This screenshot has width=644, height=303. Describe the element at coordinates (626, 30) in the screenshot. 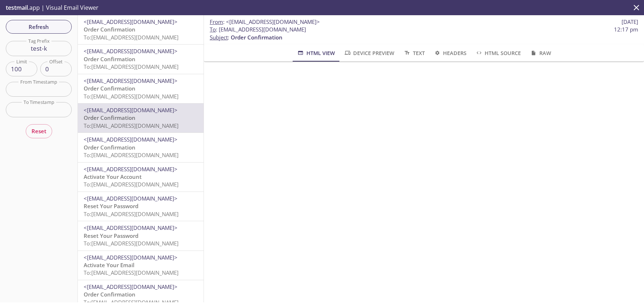

I see `span: 12:17 pm` at that location.